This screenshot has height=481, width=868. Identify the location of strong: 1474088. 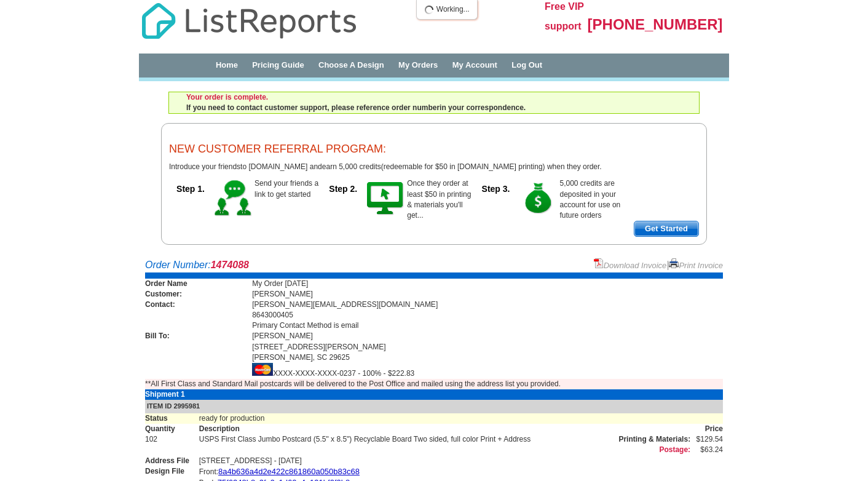
(230, 265).